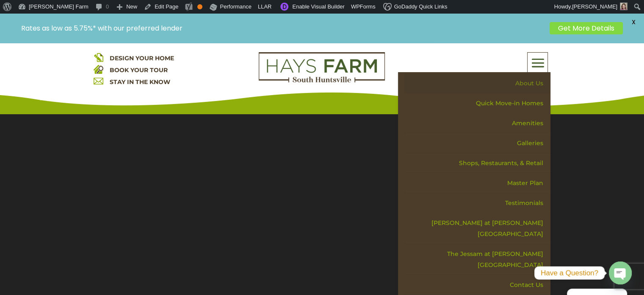  What do you see at coordinates (477, 143) in the screenshot?
I see `a: Galleries` at bounding box center [477, 143].